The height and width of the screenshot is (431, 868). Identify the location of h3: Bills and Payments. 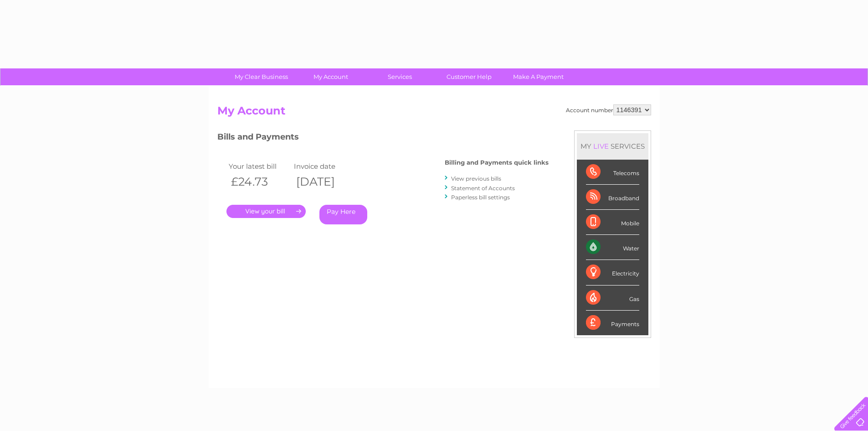
(383, 138).